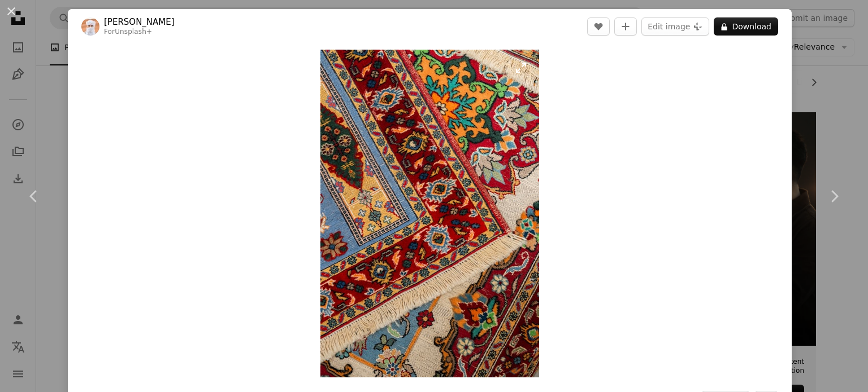 Image resolution: width=868 pixels, height=392 pixels. Describe the element at coordinates (746, 27) in the screenshot. I see `button: Download` at that location.